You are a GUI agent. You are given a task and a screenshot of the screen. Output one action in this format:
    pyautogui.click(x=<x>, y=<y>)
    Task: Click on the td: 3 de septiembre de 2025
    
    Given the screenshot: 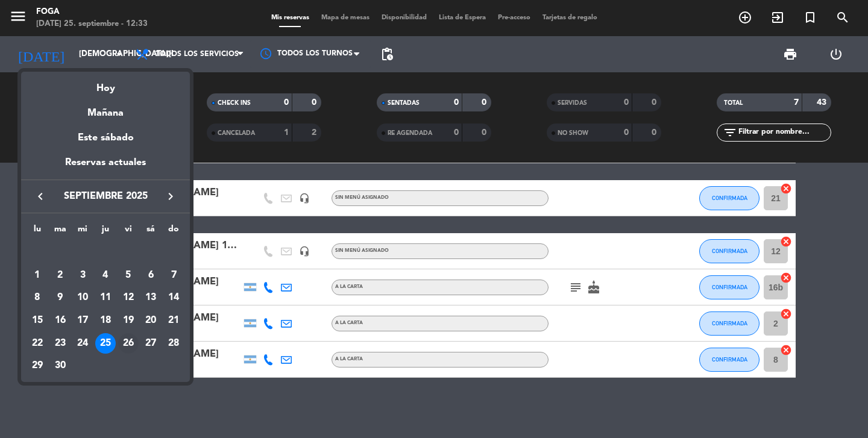 What is the action you would take?
    pyautogui.click(x=83, y=276)
    